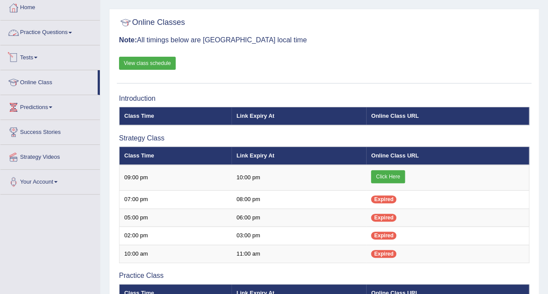 The width and height of the screenshot is (548, 294). I want to click on a: Practice Questions, so click(50, 31).